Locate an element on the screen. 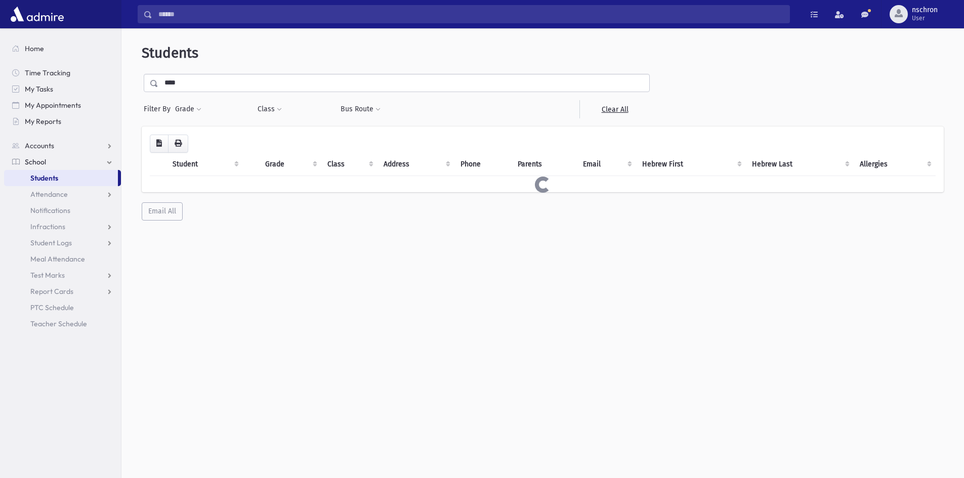  span: Test Marks is located at coordinates (48, 275).